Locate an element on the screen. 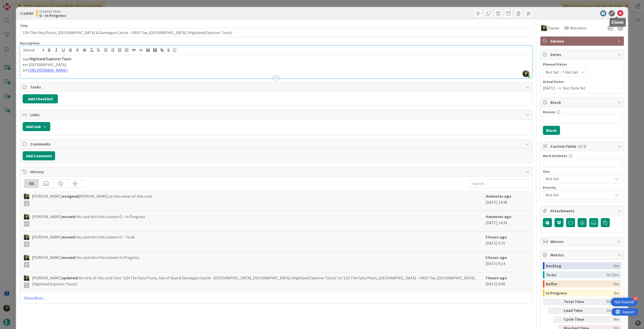 This screenshot has width=644, height=329. b: updated is located at coordinates (69, 277).